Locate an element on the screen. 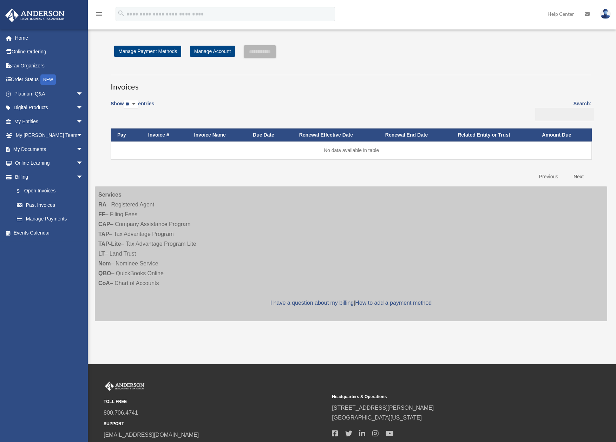 The width and height of the screenshot is (616, 442). a: Manage Payments is located at coordinates (50, 219).